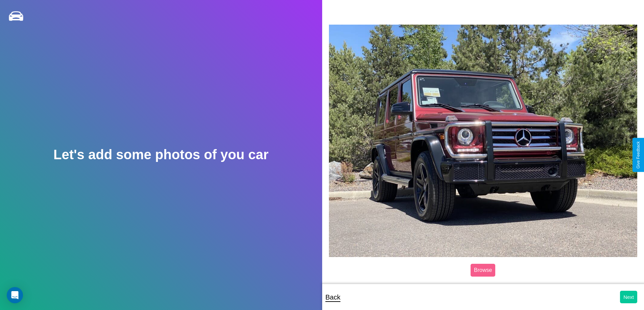 The height and width of the screenshot is (310, 644). Describe the element at coordinates (639, 155) in the screenshot. I see `div: Give Feedback` at that location.